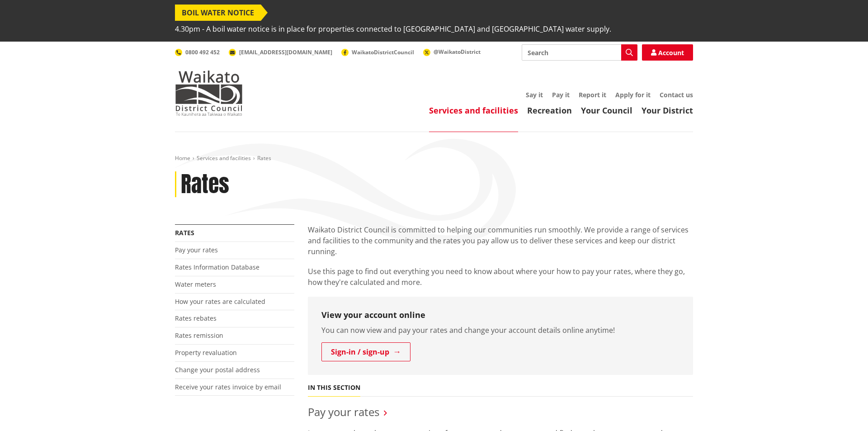 The height and width of the screenshot is (431, 868). Describe the element at coordinates (592, 95) in the screenshot. I see `a: Report it` at that location.